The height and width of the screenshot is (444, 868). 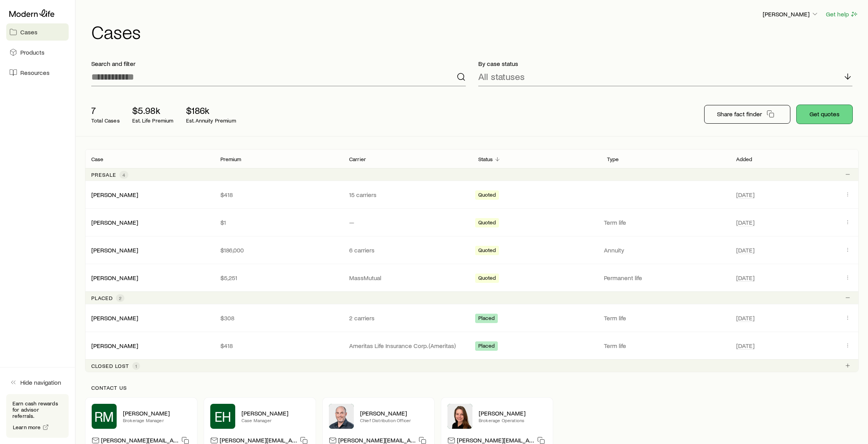 I want to click on span: EH, so click(x=223, y=416).